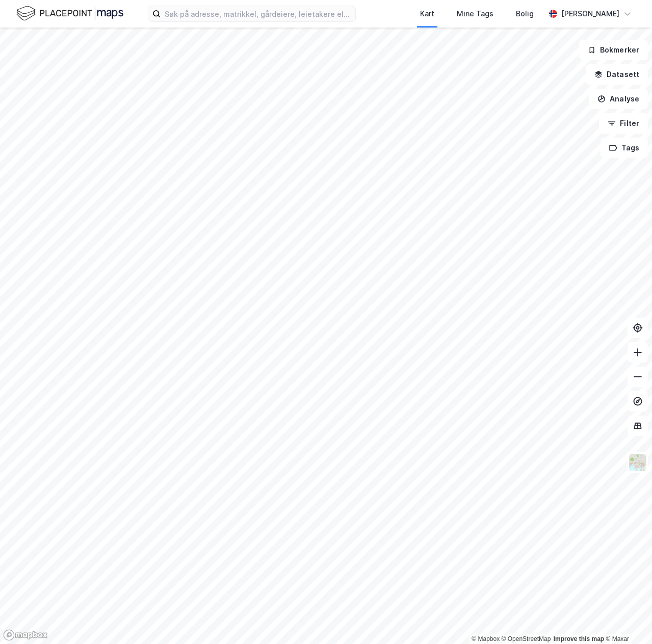 This screenshot has height=644, width=652. Describe the element at coordinates (427, 14) in the screenshot. I see `div: Kart` at that location.